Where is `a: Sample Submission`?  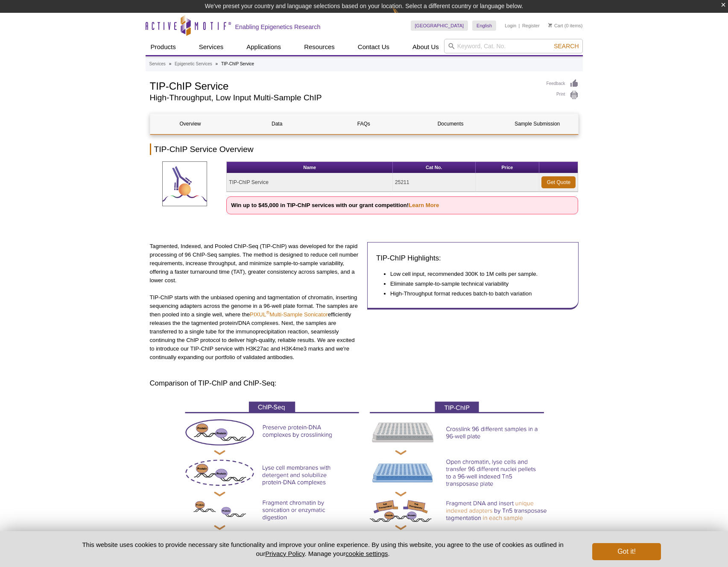 a: Sample Submission is located at coordinates (537, 124).